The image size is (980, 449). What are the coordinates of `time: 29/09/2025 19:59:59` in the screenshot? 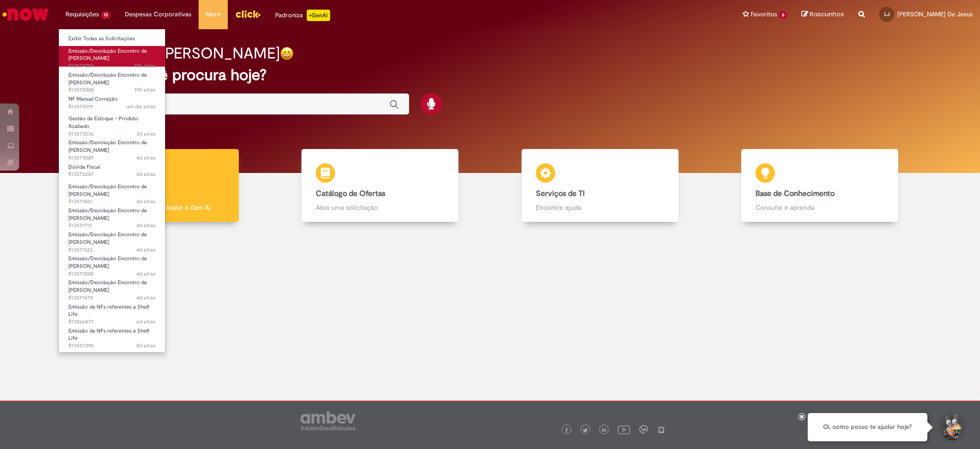 It's located at (145, 65).